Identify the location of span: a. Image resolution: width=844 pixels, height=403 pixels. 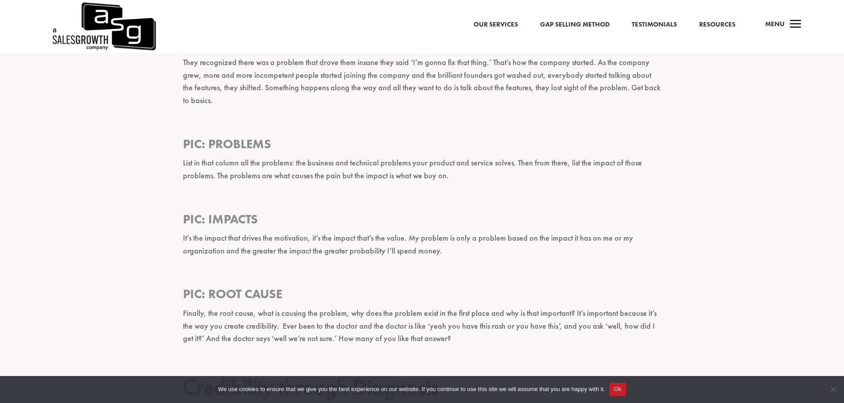
(795, 25).